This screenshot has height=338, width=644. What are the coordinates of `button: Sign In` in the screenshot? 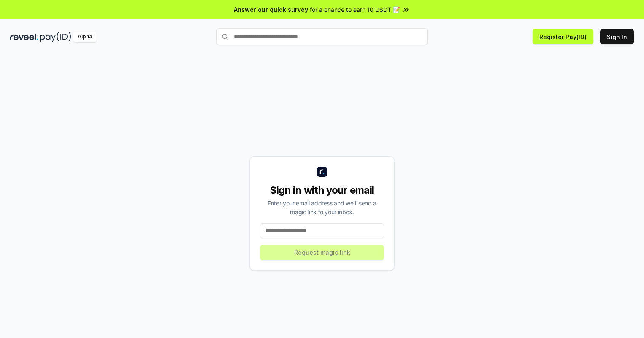 It's located at (616, 37).